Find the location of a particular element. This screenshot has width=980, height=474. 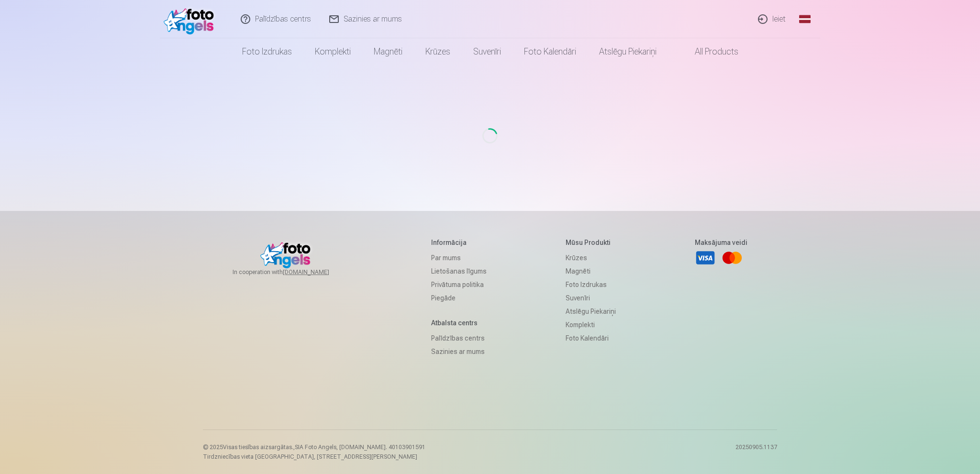

a: Sazinies ar mums is located at coordinates (459, 352).